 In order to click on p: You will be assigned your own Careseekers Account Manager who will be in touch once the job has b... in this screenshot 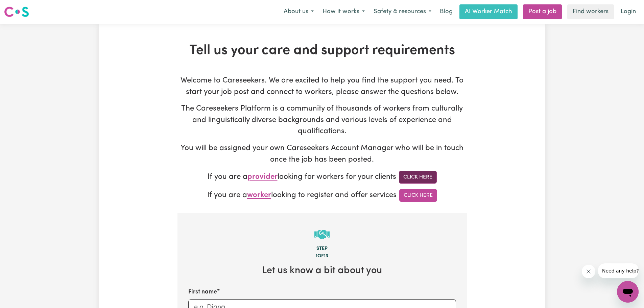, I will do `click(322, 154)`.